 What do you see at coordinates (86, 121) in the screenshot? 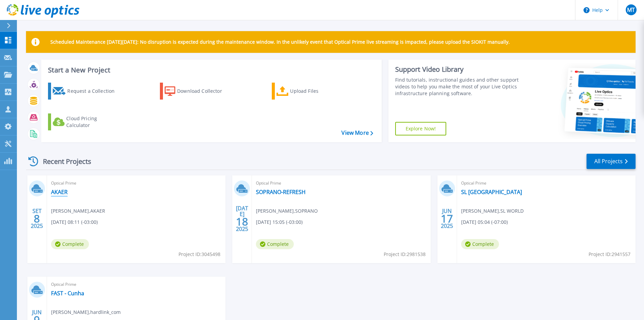
I see `a: Cloud Pricing Calculator` at bounding box center [86, 121].